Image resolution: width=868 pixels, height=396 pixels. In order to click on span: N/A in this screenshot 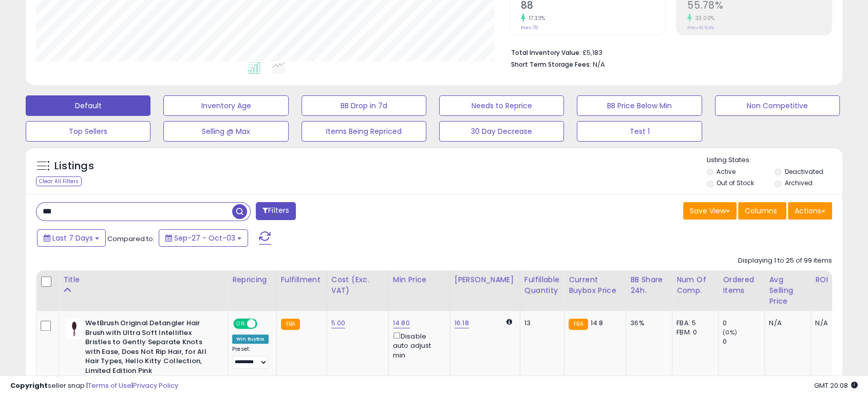, I will do `click(599, 64)`.